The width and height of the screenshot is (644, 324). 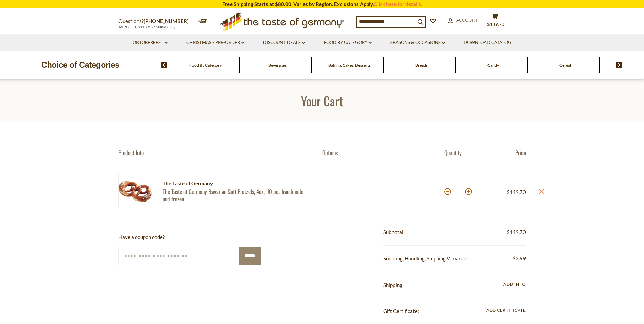 What do you see at coordinates (565, 65) in the screenshot?
I see `a: Cereal` at bounding box center [565, 65].